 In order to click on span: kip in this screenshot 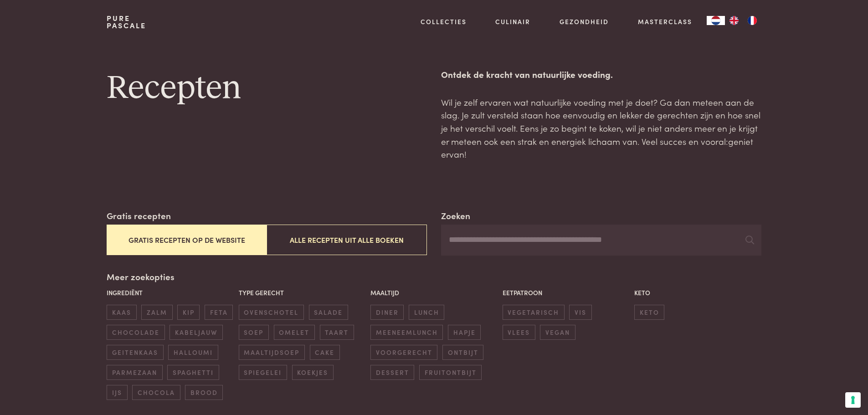, I will do `click(188, 312)`.